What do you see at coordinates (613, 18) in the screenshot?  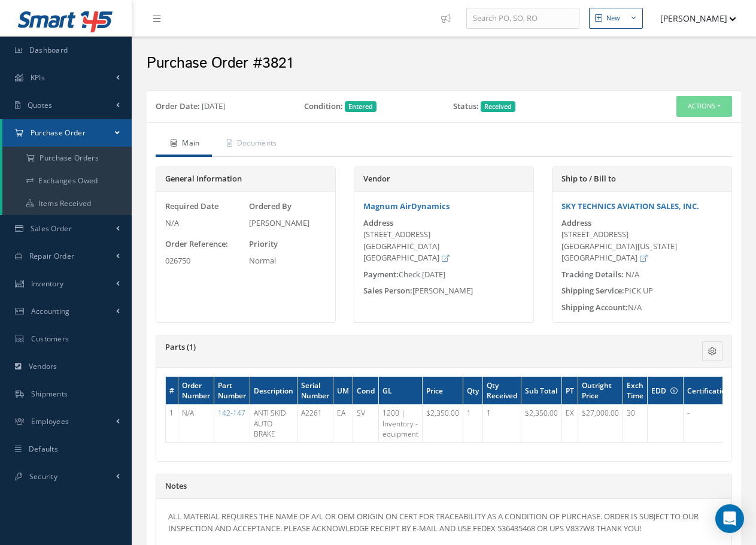 I see `div: New` at bounding box center [613, 18].